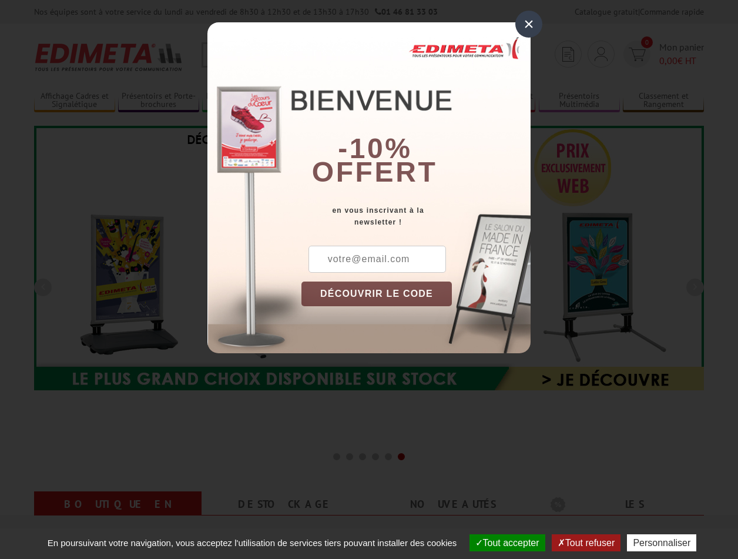 Image resolution: width=738 pixels, height=559 pixels. Describe the element at coordinates (507, 542) in the screenshot. I see `button: Tout accepter` at that location.